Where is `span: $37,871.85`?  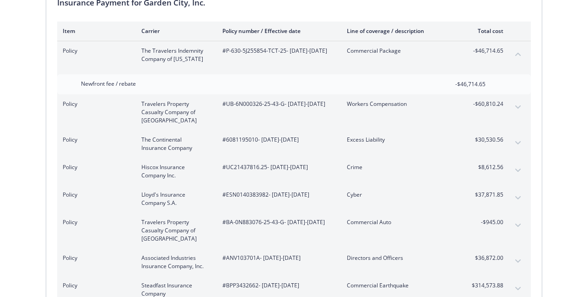 span: $37,871.85 is located at coordinates (486, 195).